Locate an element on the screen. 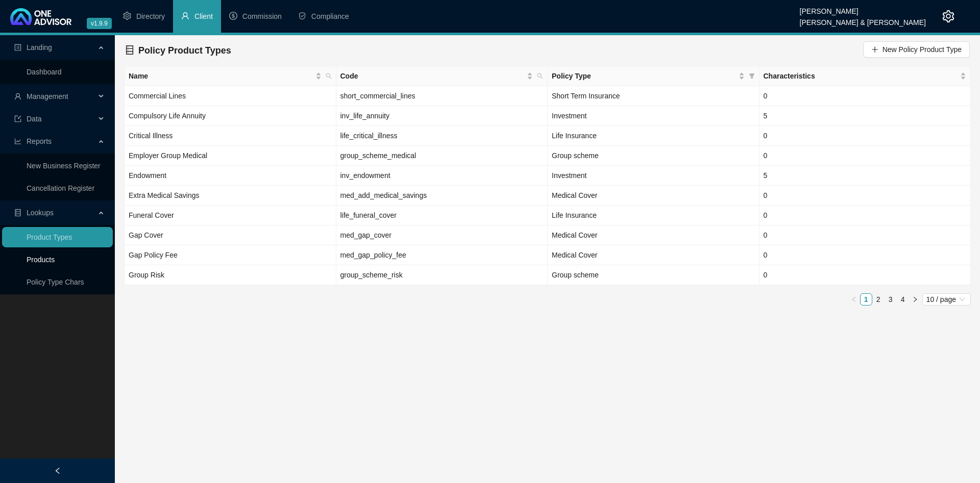 The width and height of the screenshot is (980, 483). a: Dashboard is located at coordinates (43, 72).